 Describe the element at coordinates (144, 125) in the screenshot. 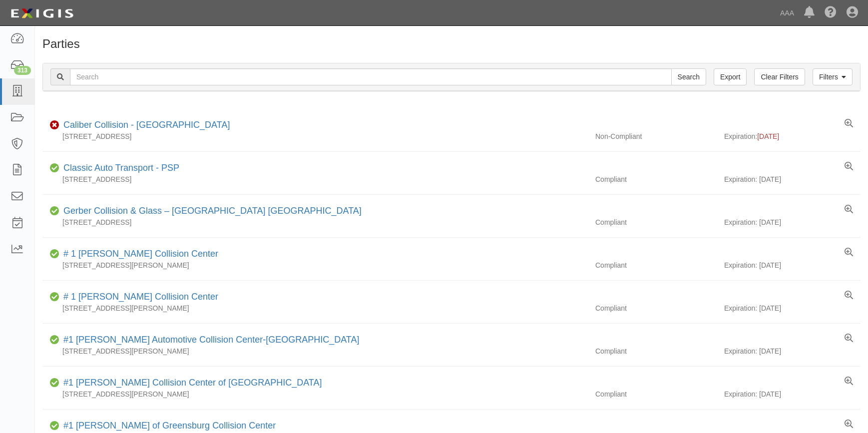

I see `div: Caliber Collision - Gainesville` at that location.